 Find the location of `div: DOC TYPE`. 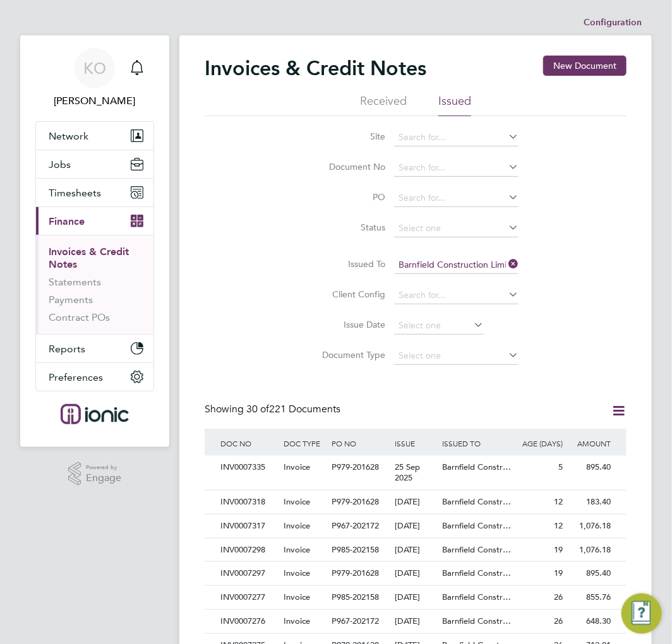

div: DOC TYPE is located at coordinates (304, 443).